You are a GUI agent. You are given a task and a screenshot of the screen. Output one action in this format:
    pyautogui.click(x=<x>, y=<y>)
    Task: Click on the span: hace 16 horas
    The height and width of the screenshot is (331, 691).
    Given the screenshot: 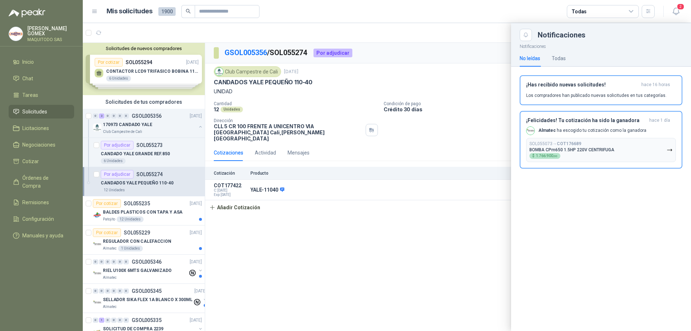 What is the action you would take?
    pyautogui.click(x=655, y=85)
    